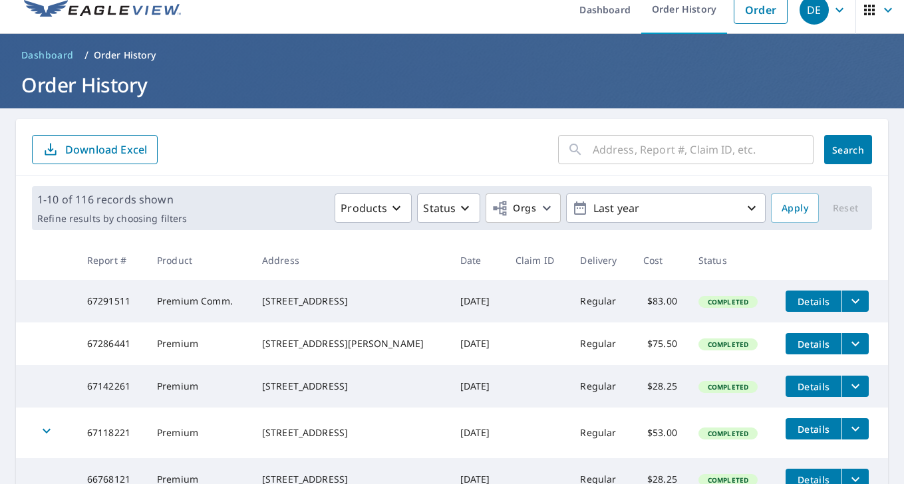 This screenshot has width=904, height=484. What do you see at coordinates (848, 150) in the screenshot?
I see `button: Search` at bounding box center [848, 150].